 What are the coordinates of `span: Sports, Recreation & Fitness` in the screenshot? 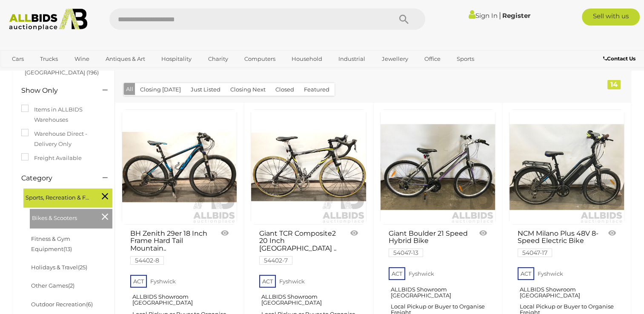 It's located at (57, 197).